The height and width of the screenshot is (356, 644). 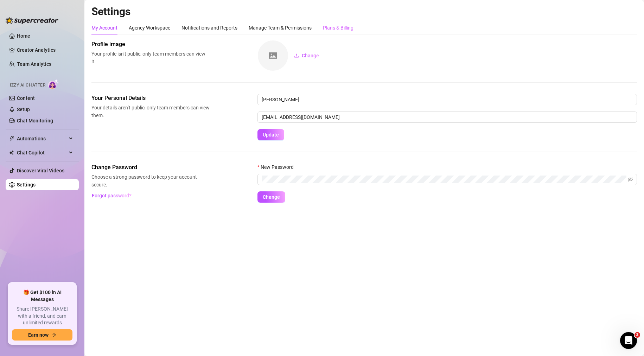 I want to click on a: Settings, so click(x=26, y=185).